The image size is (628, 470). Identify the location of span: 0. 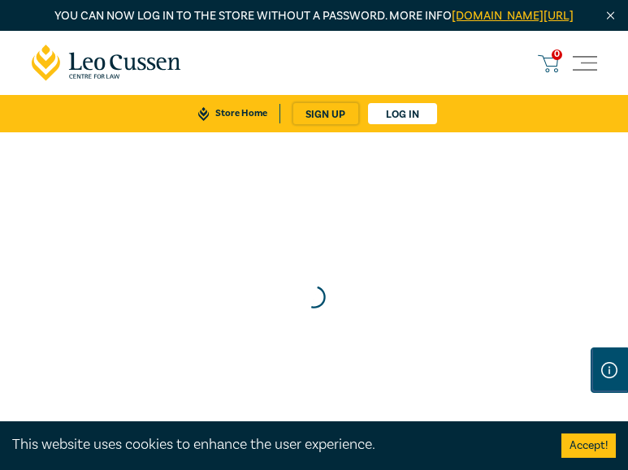
(556, 54).